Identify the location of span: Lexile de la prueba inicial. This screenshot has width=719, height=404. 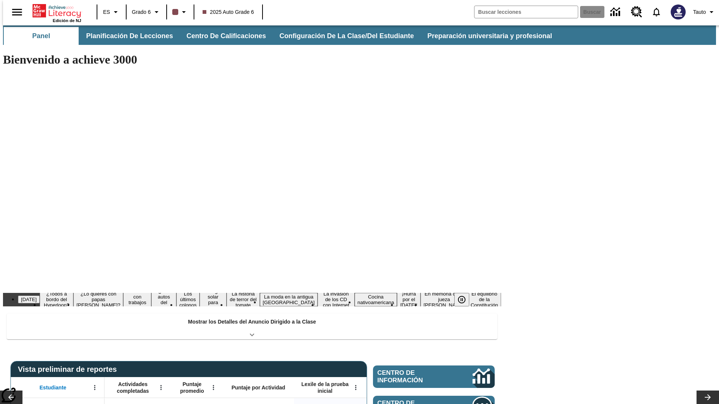
(325, 388).